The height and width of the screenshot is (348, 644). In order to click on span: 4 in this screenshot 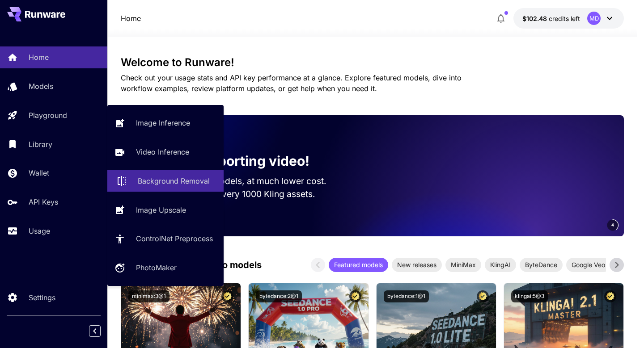, I will do `click(613, 225)`.